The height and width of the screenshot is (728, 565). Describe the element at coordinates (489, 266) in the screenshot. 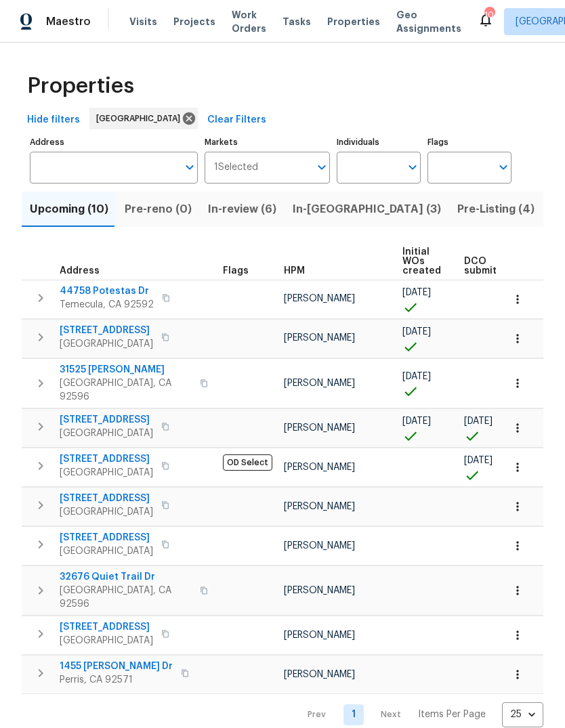

I see `span: DCO submitted` at that location.